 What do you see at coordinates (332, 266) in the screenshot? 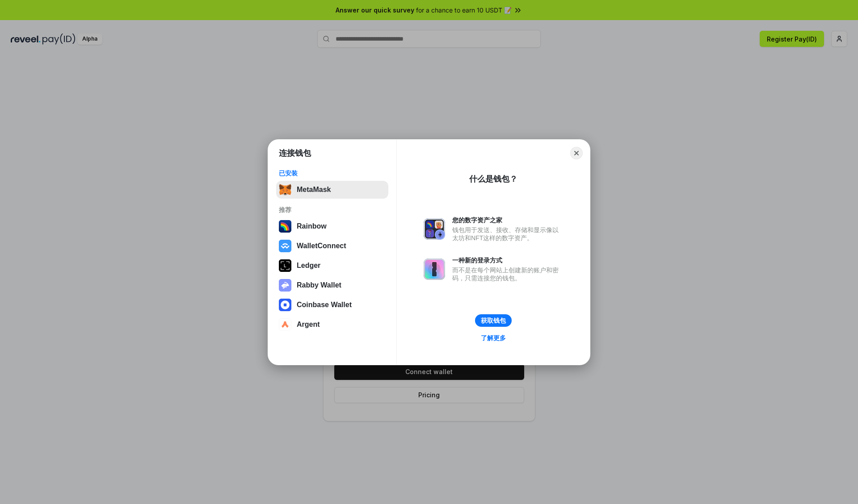
I see `button: Ledger` at bounding box center [332, 266].